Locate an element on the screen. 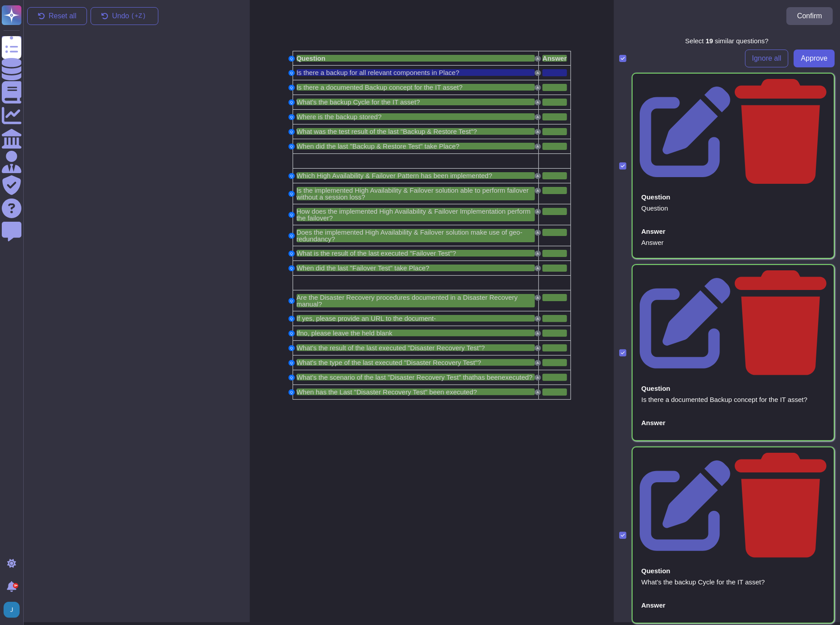  span: When has the Last "Disaster Recovery Test" been executed? is located at coordinates (386, 391).